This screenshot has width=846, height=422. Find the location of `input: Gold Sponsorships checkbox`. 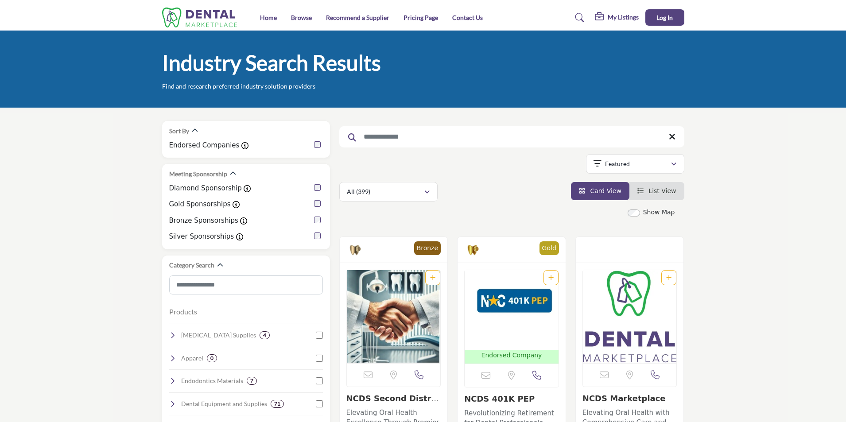

input: Gold Sponsorships checkbox is located at coordinates (317, 203).